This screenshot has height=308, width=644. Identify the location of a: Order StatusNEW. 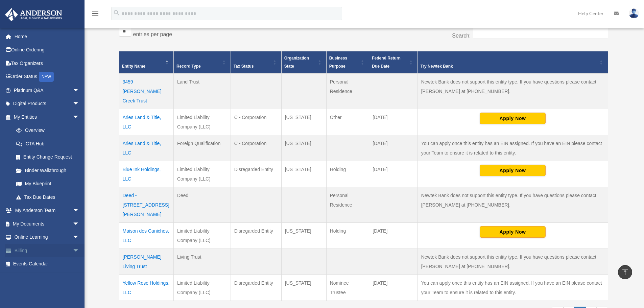
(47, 77).